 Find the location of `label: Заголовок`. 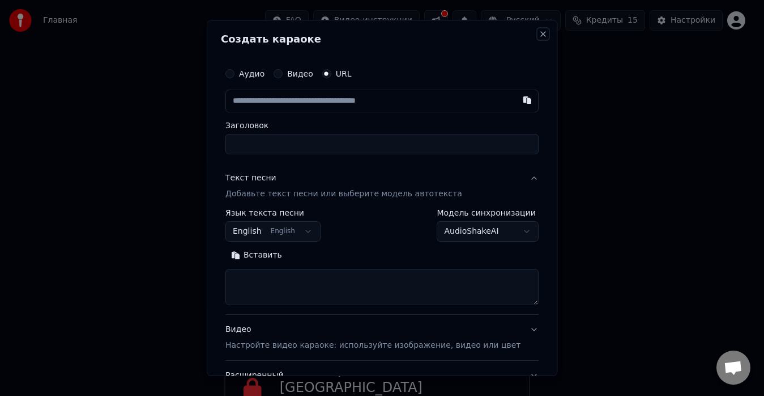

label: Заголовок is located at coordinates (382, 125).